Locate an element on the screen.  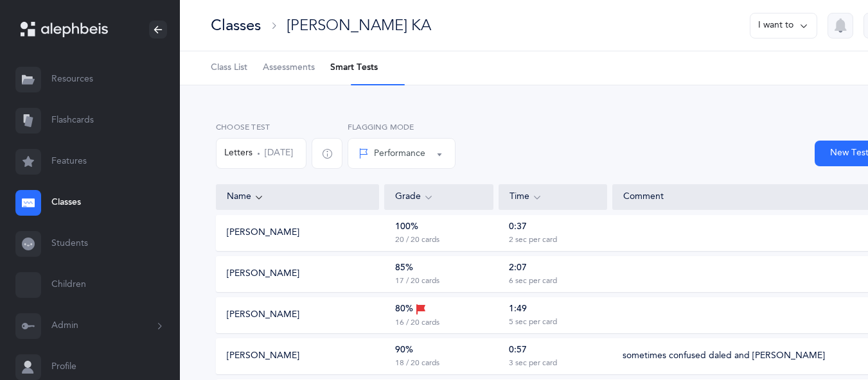
div: 0:57 is located at coordinates (518, 351).